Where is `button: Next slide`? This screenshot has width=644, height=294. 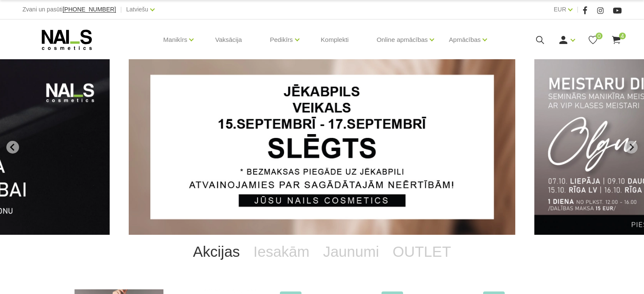
button: Next slide is located at coordinates (631, 147).